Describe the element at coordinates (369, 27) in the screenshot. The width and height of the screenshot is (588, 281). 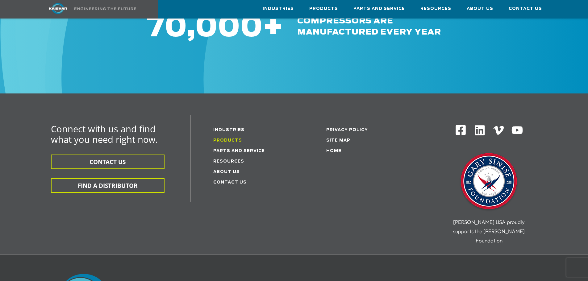
I see `span: compressors are manufactured every year` at that location.